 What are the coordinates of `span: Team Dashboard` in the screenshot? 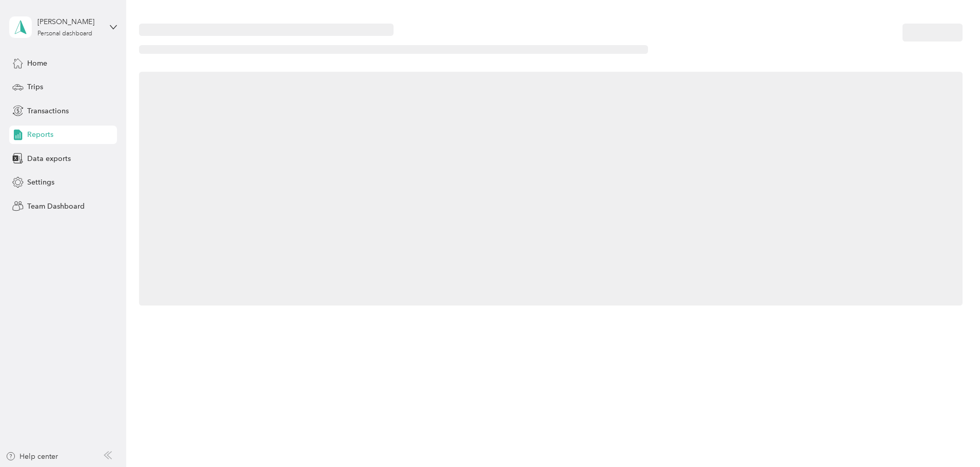 It's located at (56, 206).